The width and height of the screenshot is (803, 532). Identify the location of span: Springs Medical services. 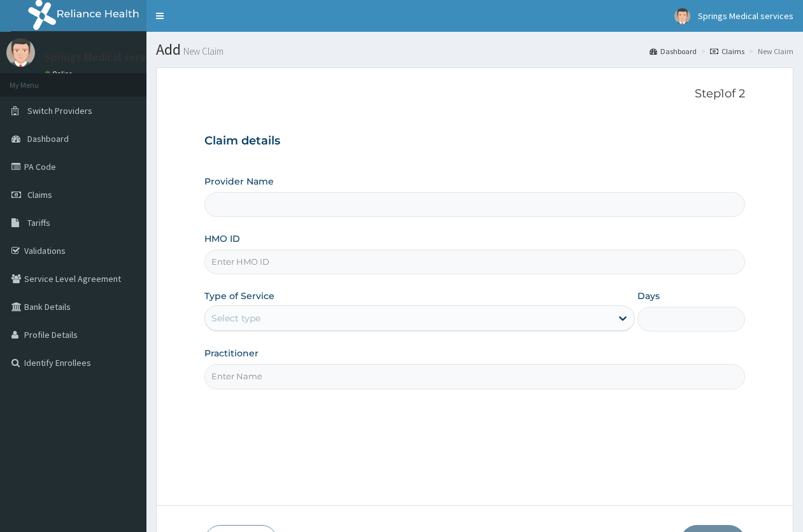
(746, 16).